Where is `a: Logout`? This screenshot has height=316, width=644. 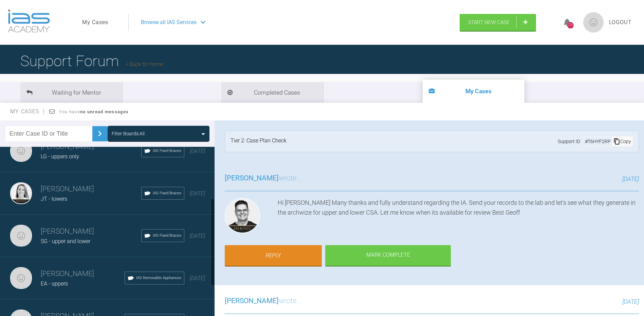
a: Logout is located at coordinates (620, 22).